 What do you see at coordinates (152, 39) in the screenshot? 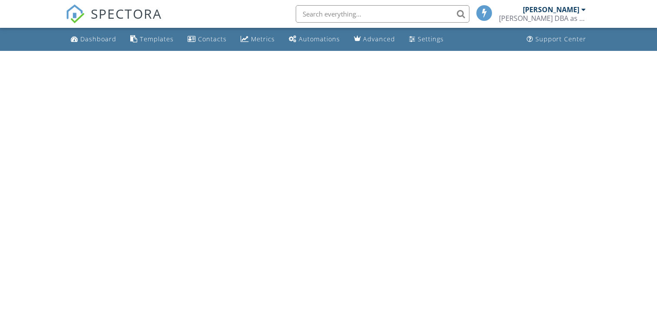
I see `a: Templates` at bounding box center [152, 39].